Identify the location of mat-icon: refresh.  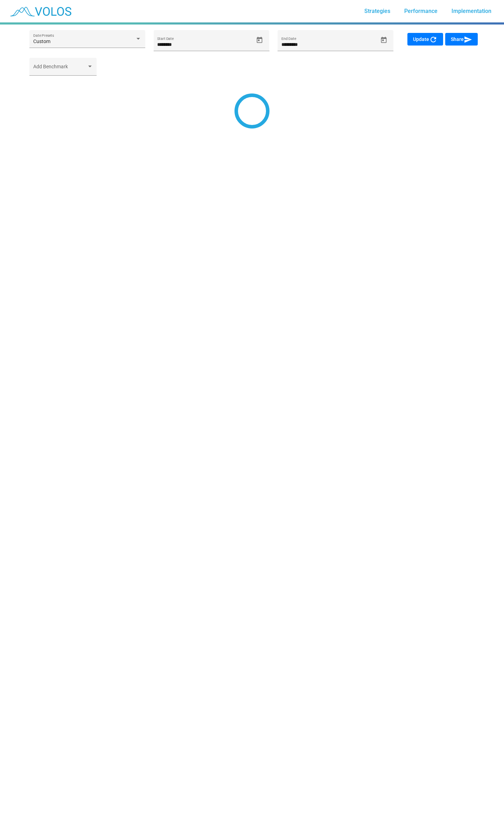
(433, 40).